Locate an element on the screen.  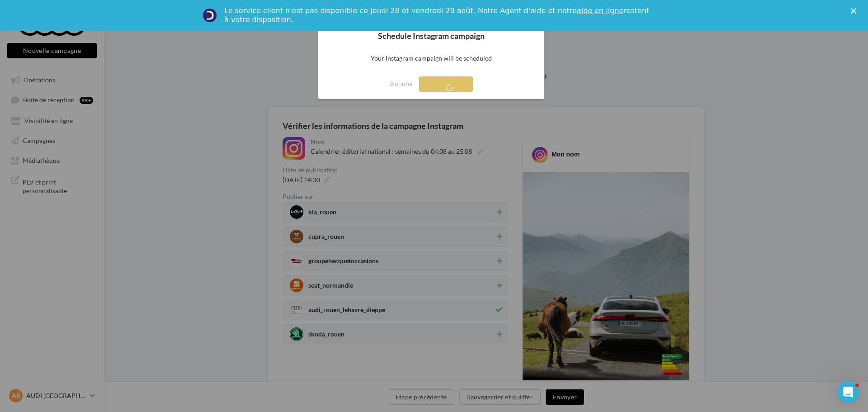
h2: Schedule Instagram campaign is located at coordinates (431, 36).